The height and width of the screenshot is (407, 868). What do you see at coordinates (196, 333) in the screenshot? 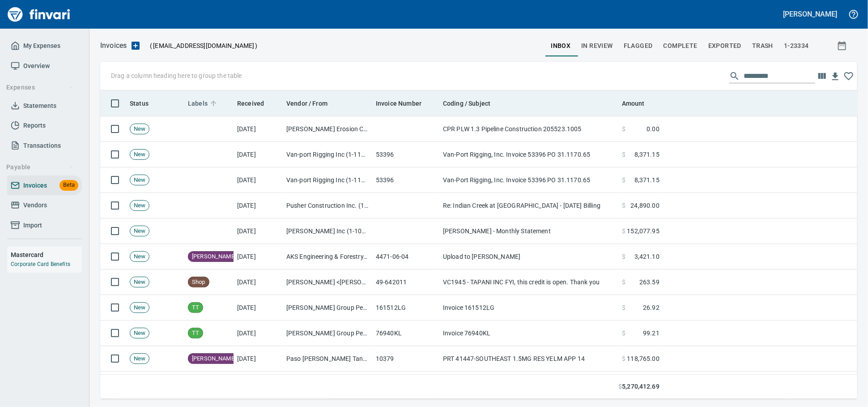
I see `span: TT` at bounding box center [196, 333].